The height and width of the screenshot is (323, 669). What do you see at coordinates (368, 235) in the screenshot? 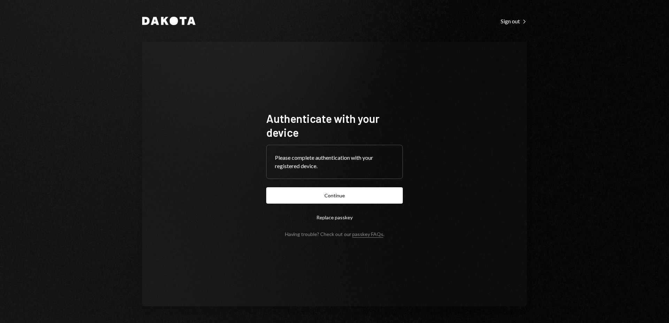
I see `a: passkey FAQs` at bounding box center [368, 235].